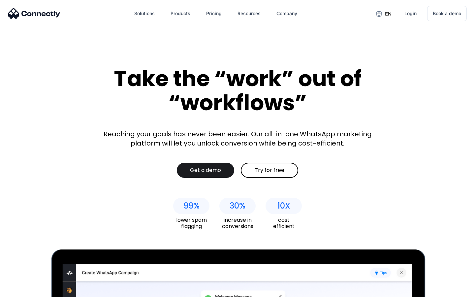  What do you see at coordinates (237, 206) in the screenshot?
I see `div: 30%` at bounding box center [237, 206].